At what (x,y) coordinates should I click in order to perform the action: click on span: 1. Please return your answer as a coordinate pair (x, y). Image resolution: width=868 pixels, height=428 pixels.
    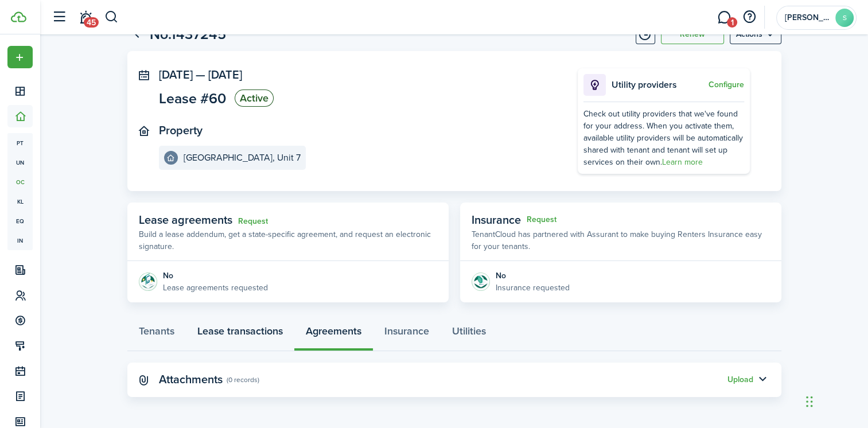
    Looking at the image, I should click on (732, 22).